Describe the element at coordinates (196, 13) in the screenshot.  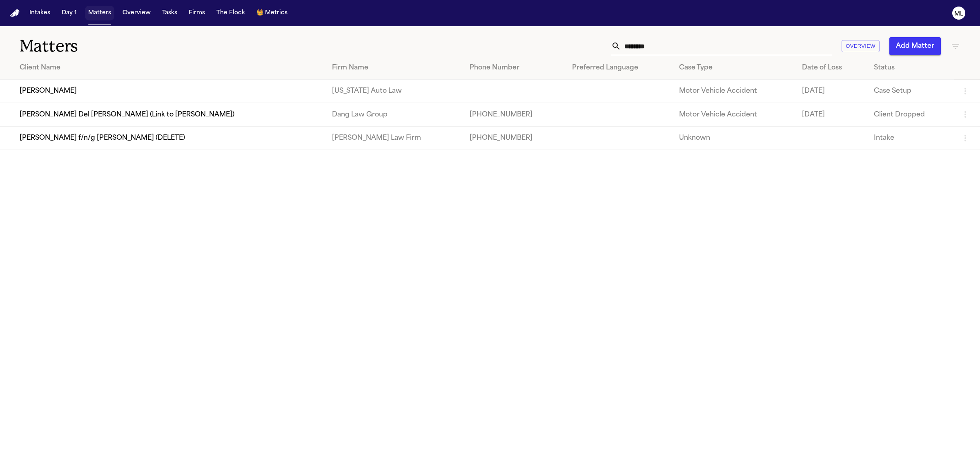
I see `button: Firms` at that location.